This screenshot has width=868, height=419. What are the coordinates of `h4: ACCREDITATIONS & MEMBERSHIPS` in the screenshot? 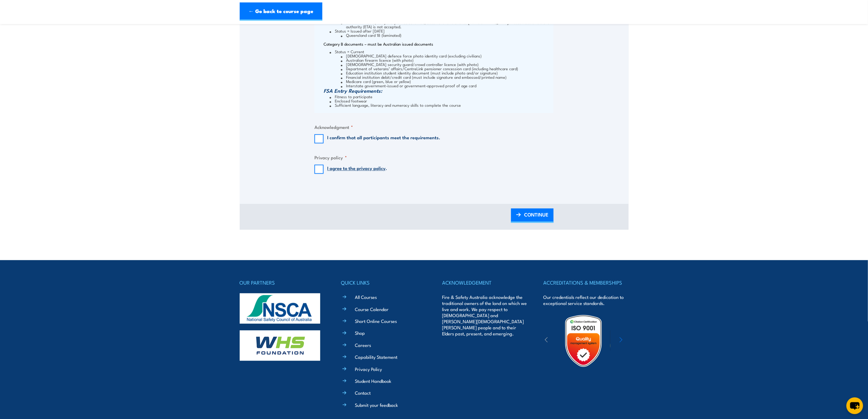 It's located at (586, 283).